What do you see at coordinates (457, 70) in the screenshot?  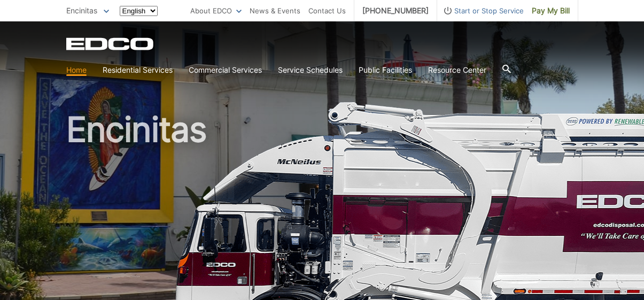 I see `a: Resource Center` at bounding box center [457, 70].